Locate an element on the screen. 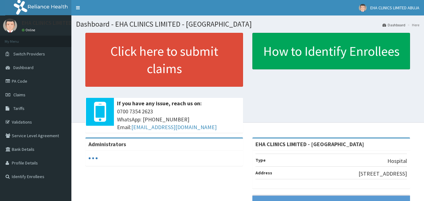  b: Administrators is located at coordinates (107, 144).